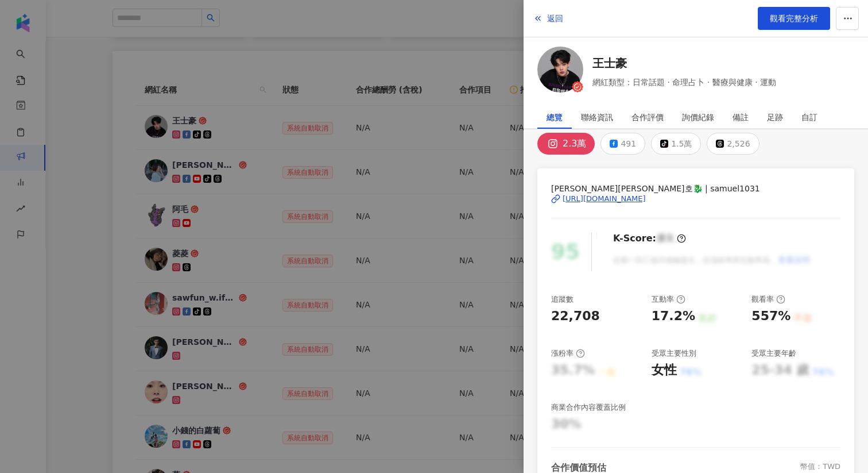 The height and width of the screenshot is (473, 868). What do you see at coordinates (555, 18) in the screenshot?
I see `span: 返回` at bounding box center [555, 18].